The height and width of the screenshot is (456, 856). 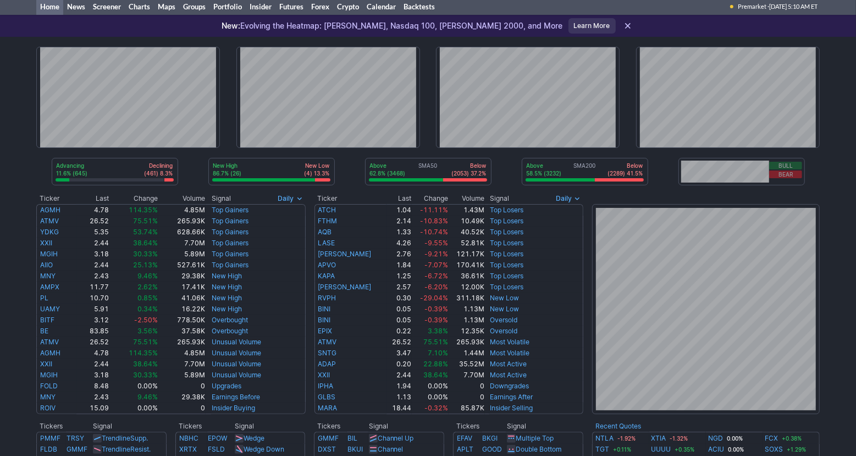 What do you see at coordinates (775, 449) in the screenshot?
I see `a: SOXS` at bounding box center [775, 449].